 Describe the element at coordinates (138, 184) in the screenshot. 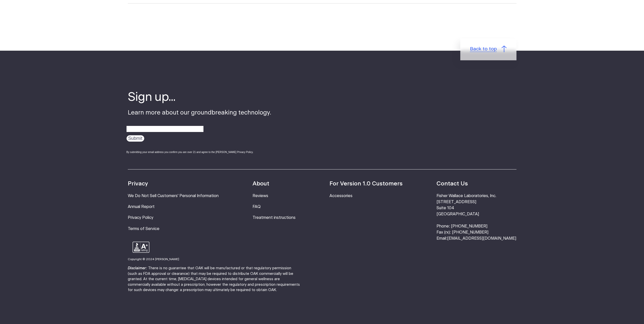

I see `strong: Privacy` at that location.